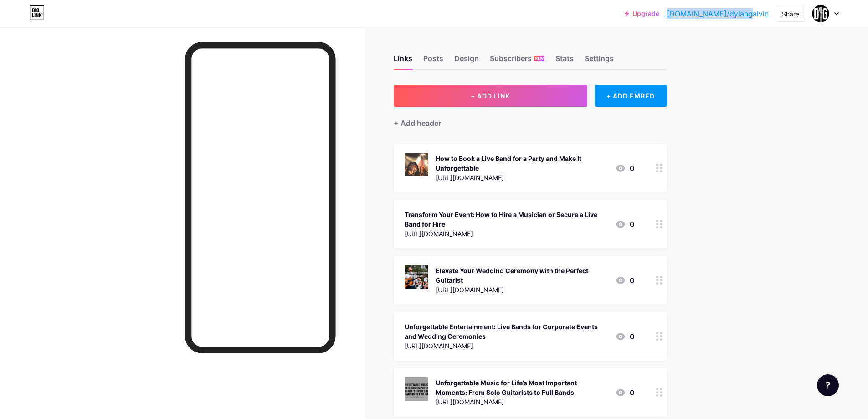 This screenshot has width=868, height=419. I want to click on span: NEW, so click(539, 58).